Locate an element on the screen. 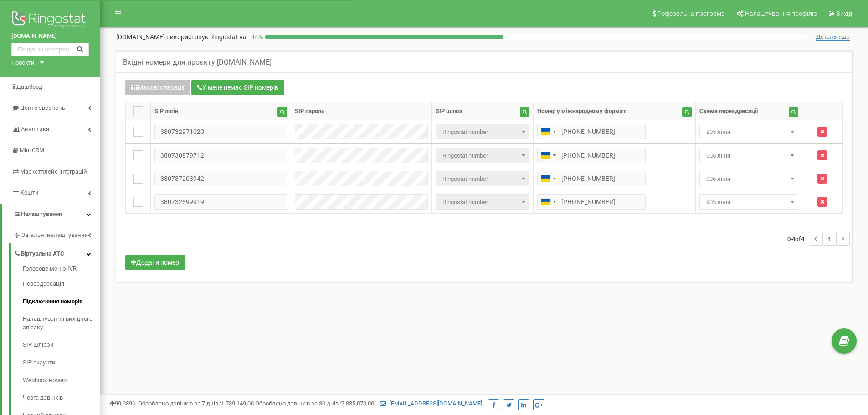  span: 0-4 4 is located at coordinates (798, 239).